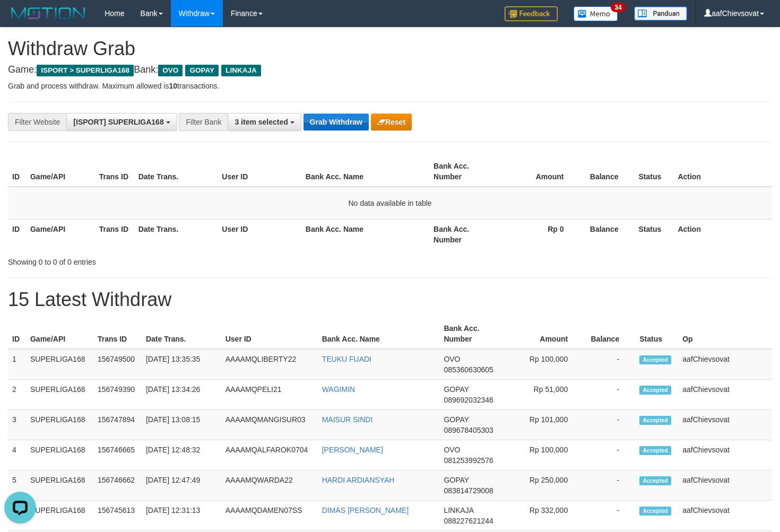  I want to click on img: MOTION_logo.png, so click(48, 13).